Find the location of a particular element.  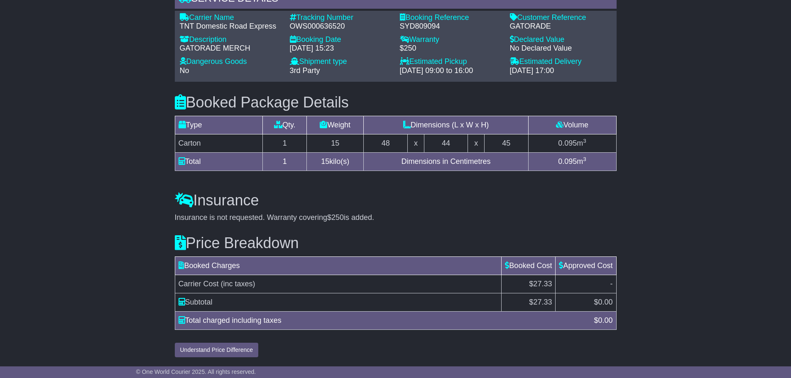

div: $250 is located at coordinates (450, 49).